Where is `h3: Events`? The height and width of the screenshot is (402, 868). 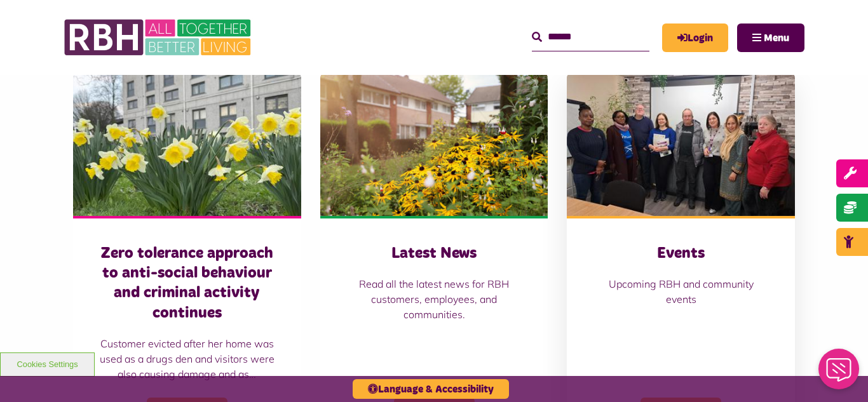 h3: Events is located at coordinates (681, 254).